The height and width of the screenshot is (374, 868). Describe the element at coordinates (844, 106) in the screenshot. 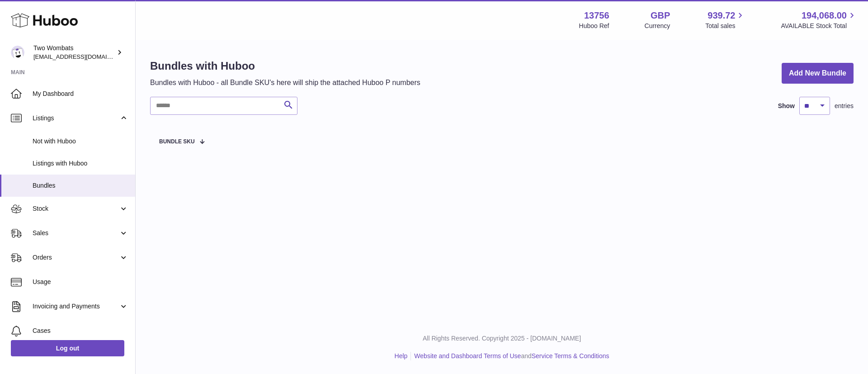

I see `span: entries` at that location.